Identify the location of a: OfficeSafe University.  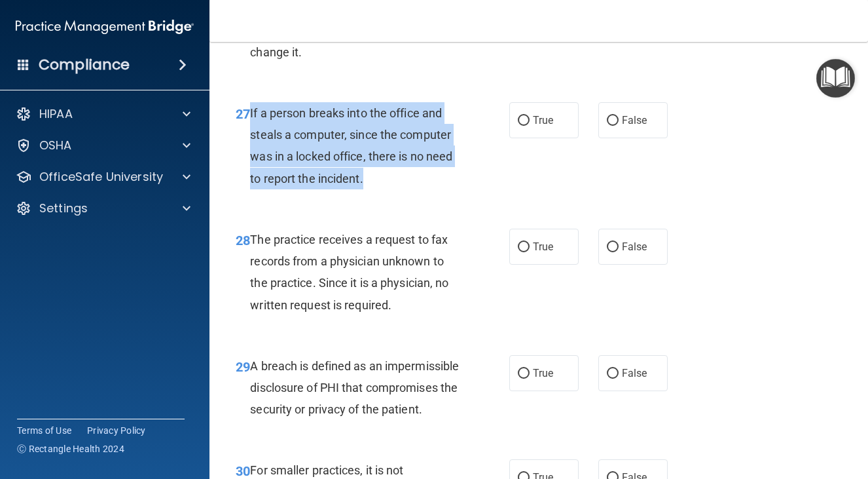
(103, 177).